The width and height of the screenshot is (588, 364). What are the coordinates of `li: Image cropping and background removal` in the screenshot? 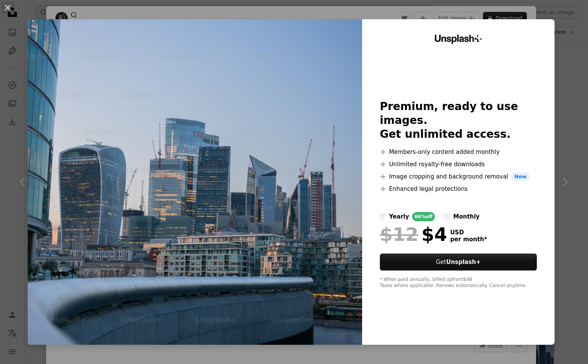 It's located at (458, 176).